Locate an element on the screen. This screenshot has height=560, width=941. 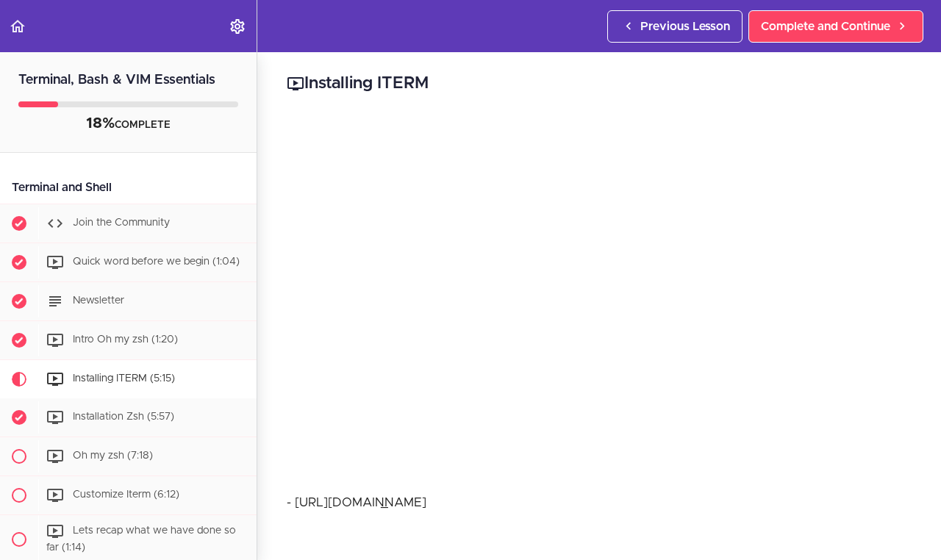
span: Newsletter is located at coordinates (98, 301).